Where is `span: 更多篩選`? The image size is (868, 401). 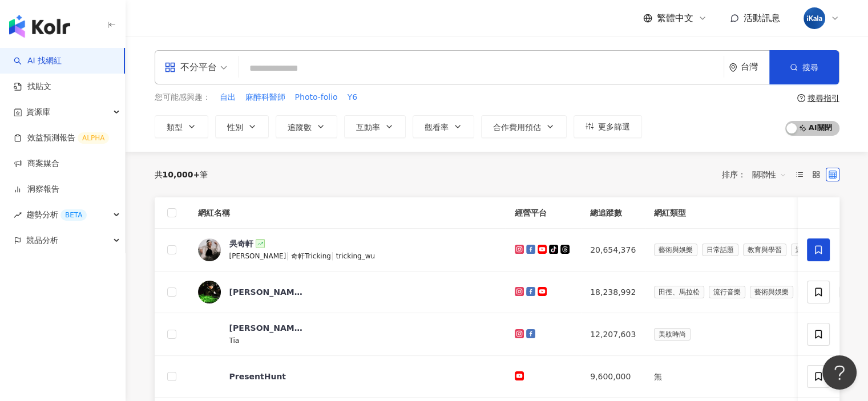
span: 更多篩選 is located at coordinates (614, 127).